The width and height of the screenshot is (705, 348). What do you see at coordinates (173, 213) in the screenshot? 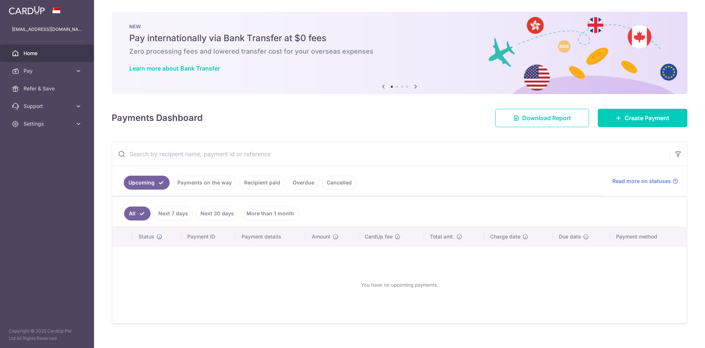
I see `a: Next 7 days` at bounding box center [173, 213].